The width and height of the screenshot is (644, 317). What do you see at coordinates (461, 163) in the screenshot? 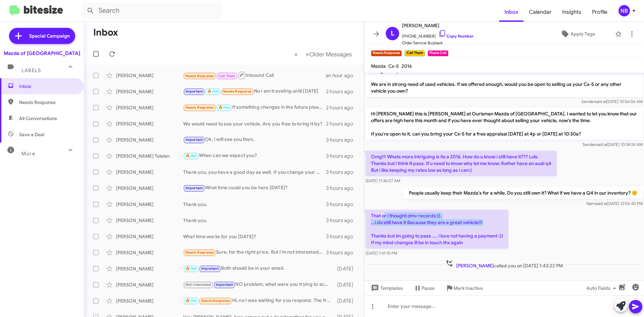
I see `p: Omg!!! Whats more intriguing is its a 2016. How do u know i still have it??? Lols. Thanks but i t...` at bounding box center [461, 163].